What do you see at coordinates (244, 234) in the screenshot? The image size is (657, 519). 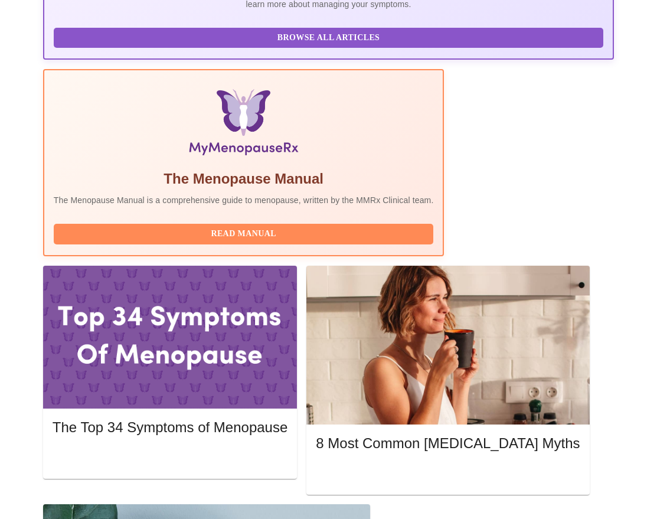 I see `span: Read Manual` at bounding box center [244, 234].